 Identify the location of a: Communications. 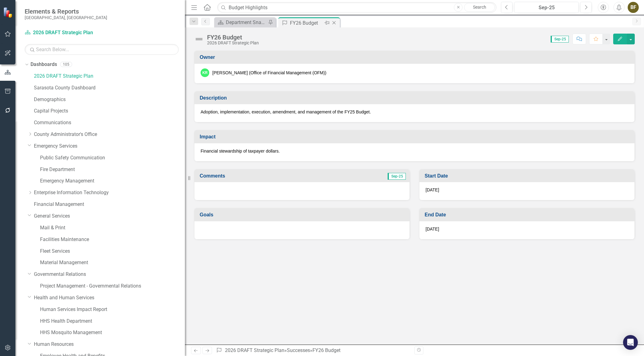
(109, 123).